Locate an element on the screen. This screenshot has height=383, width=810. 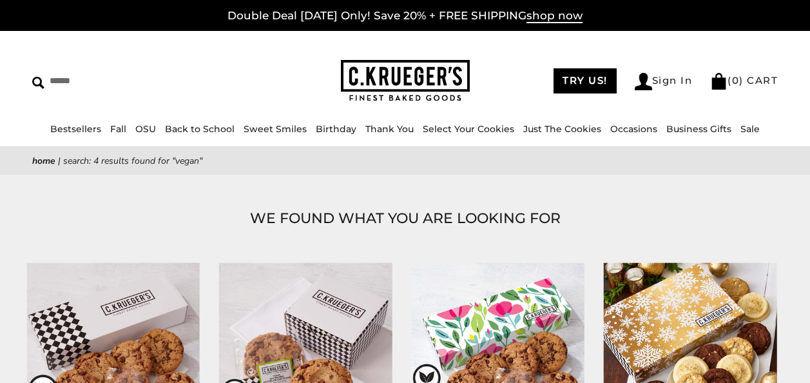
h1: WE FOUND WHAT YOU ARE LOOKING FOR is located at coordinates (405, 218).